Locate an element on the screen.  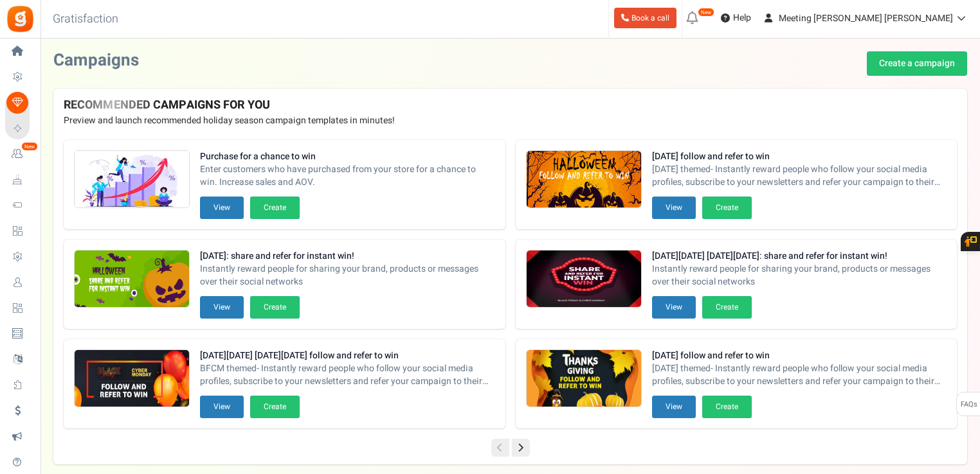
a: Help is located at coordinates (735, 18).